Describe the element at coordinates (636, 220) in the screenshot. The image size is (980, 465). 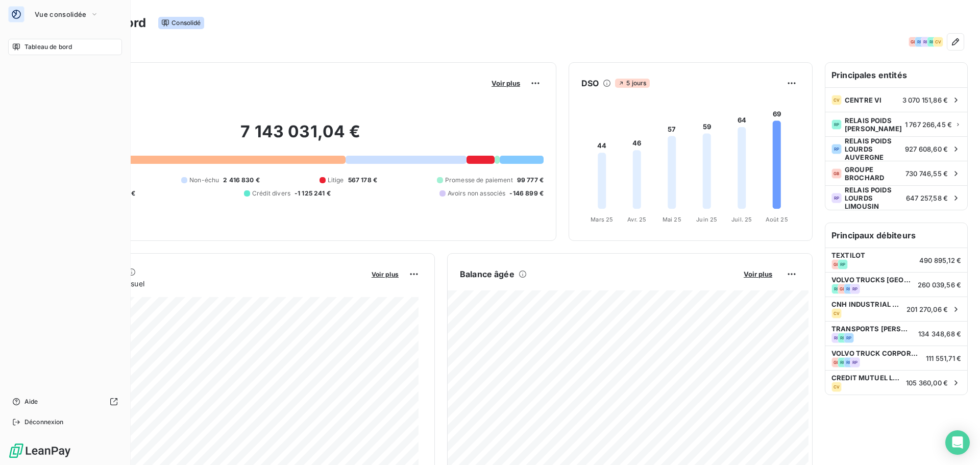
I see `tspan: Avr. 25` at that location.